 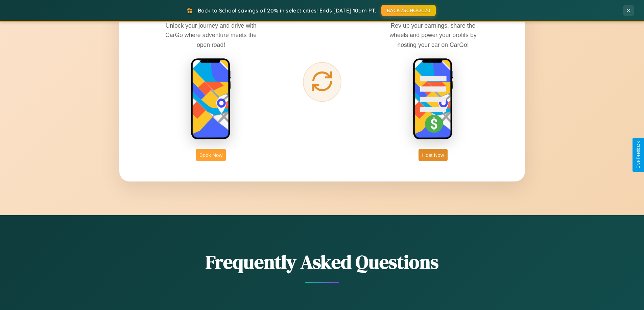 I want to click on button: Book Now, so click(x=211, y=155).